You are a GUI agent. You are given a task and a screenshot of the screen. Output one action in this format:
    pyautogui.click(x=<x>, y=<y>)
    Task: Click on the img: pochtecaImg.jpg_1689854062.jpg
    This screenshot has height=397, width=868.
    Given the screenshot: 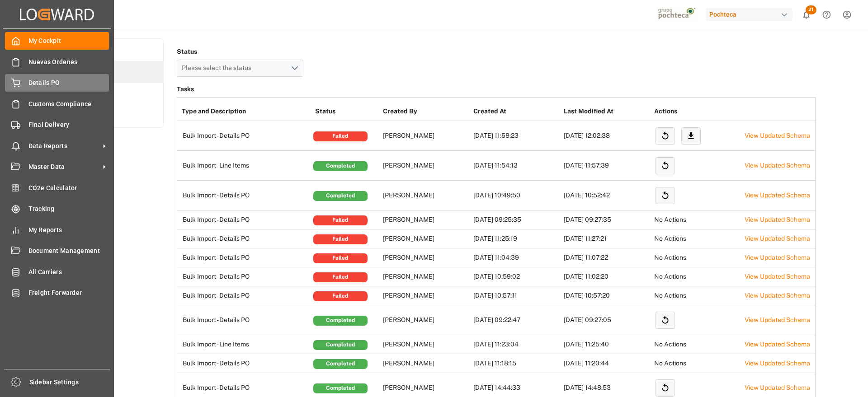 What is the action you would take?
    pyautogui.click(x=677, y=15)
    